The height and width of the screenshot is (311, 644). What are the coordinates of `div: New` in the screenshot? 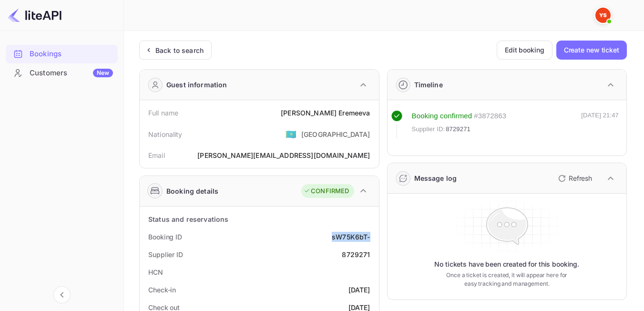 It's located at (103, 73).